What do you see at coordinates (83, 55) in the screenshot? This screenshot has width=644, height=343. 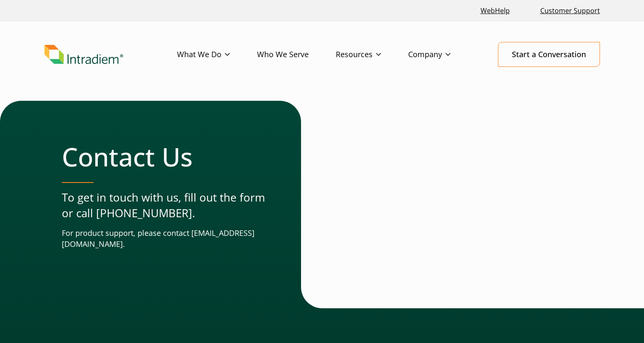 I see `img: Intradiem` at bounding box center [83, 55].